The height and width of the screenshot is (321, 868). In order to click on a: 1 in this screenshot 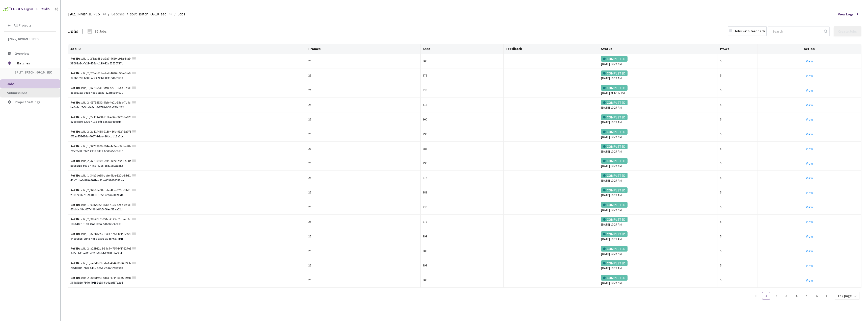, I will do `click(766, 296)`.